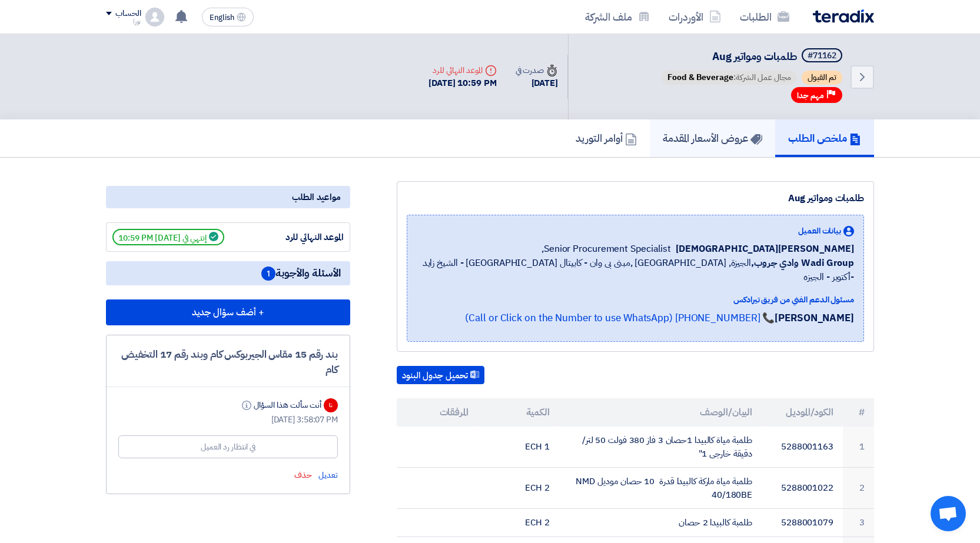  I want to click on td: 3, so click(858, 523).